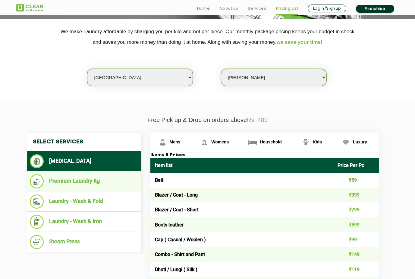 The image size is (415, 279). I want to click on li: Premium Laundry Kg, so click(84, 181).